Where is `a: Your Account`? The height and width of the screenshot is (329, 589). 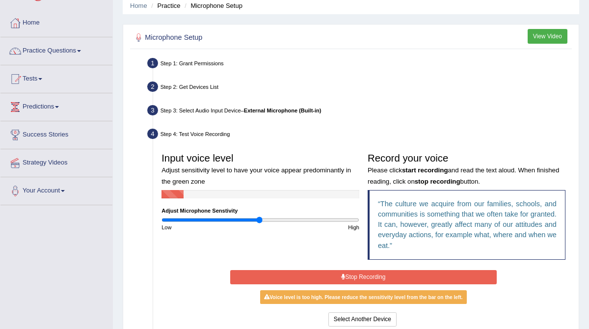
a: Your Account is located at coordinates (56, 190).